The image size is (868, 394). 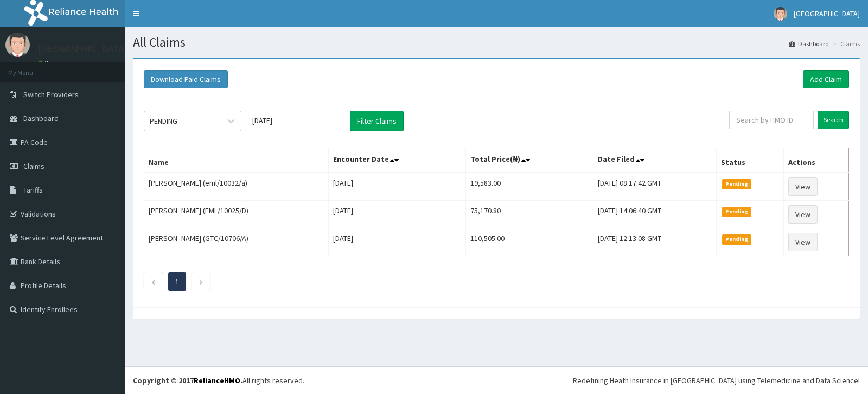 What do you see at coordinates (51, 63) in the screenshot?
I see `a: Online` at bounding box center [51, 63].